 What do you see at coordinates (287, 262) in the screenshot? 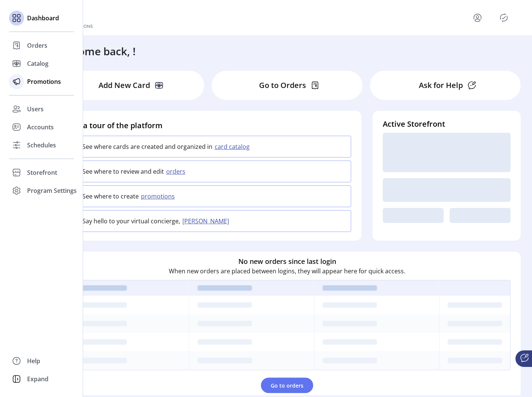
I see `h6: No new orders since last login` at bounding box center [287, 262].